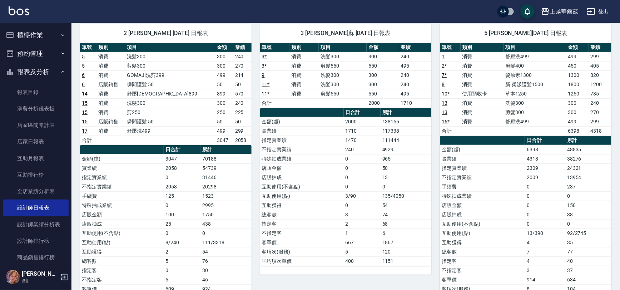 The width and height of the screenshot is (620, 290). I want to click on td: 38, so click(588, 214).